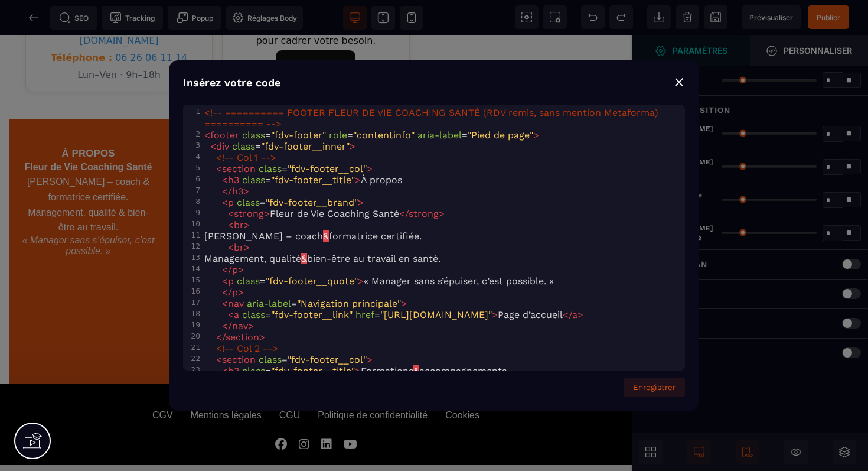 This screenshot has height=471, width=868. I want to click on div: 18, so click(193, 313).